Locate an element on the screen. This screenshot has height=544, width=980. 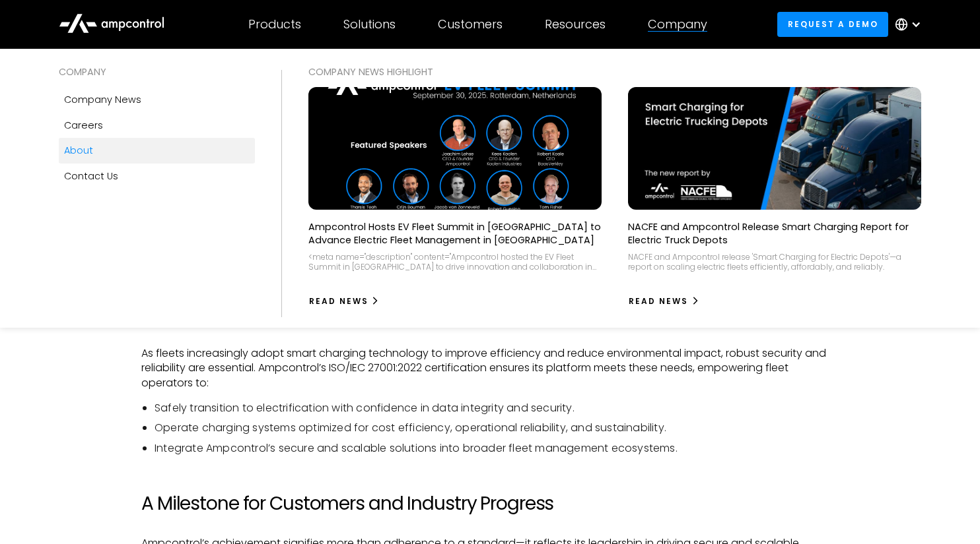
div: NACFE and Ampcontrol release 'Smart Charging for Electric Depots'—a report on scaling electric fl... is located at coordinates (774, 262).